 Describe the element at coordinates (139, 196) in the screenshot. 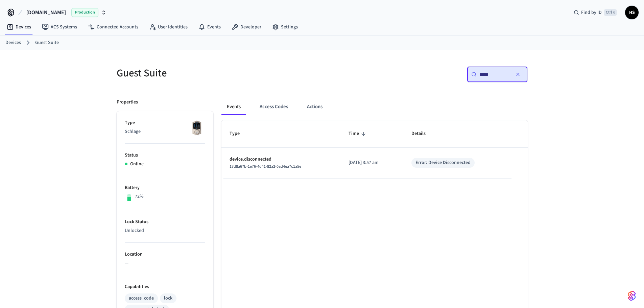

I see `p: 72%` at that location.